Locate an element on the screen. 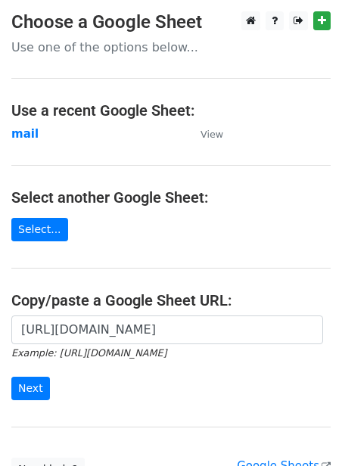 Image resolution: width=342 pixels, height=466 pixels. h4: Use a recent Google Sheet: is located at coordinates (171, 110).